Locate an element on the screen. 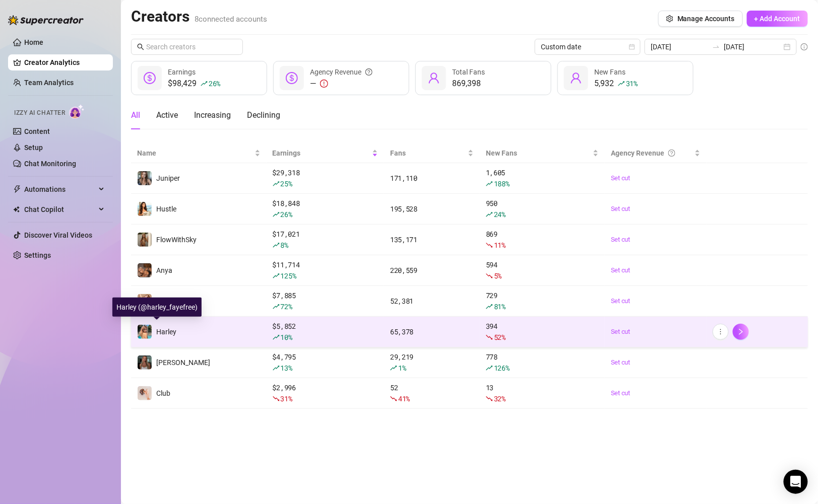 This screenshot has height=504, width=818. div: $ 7,885 is located at coordinates (325, 301).